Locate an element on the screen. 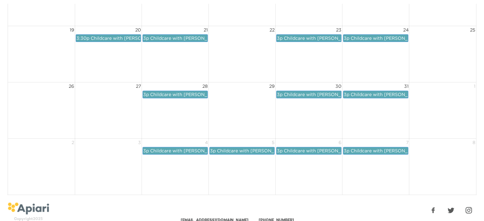 The height and width of the screenshot is (221, 484). span: 27 is located at coordinates (138, 86).